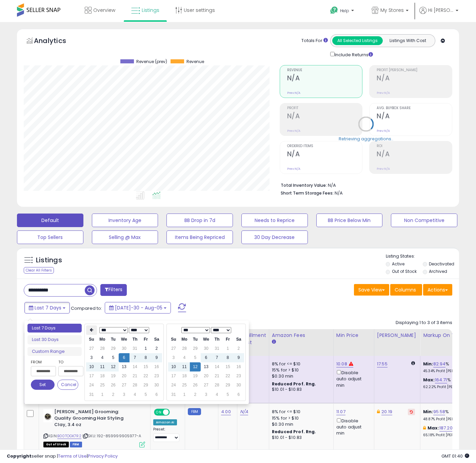 The image size is (476, 463). I want to click on button: Last 7 Days, so click(47, 308).